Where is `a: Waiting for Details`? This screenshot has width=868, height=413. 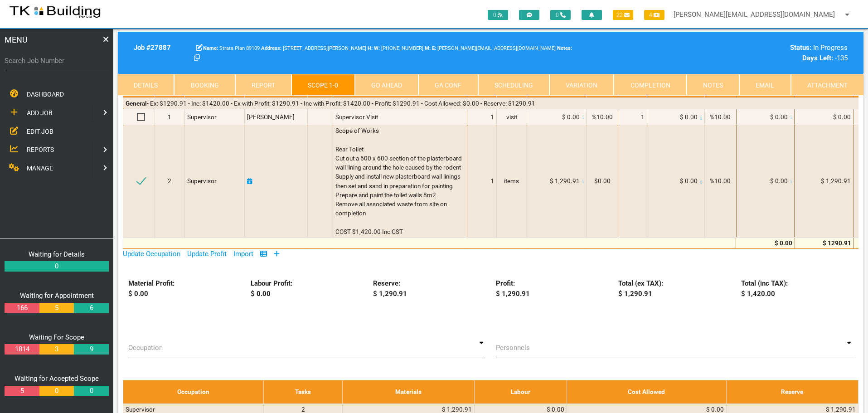 a: Waiting for Details is located at coordinates (57, 254).